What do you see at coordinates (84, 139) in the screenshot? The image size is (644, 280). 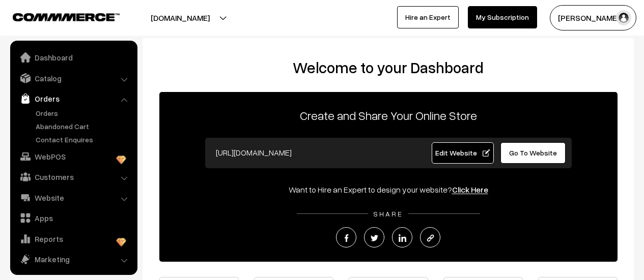 I see `a: Contact Enquires` at bounding box center [84, 139].